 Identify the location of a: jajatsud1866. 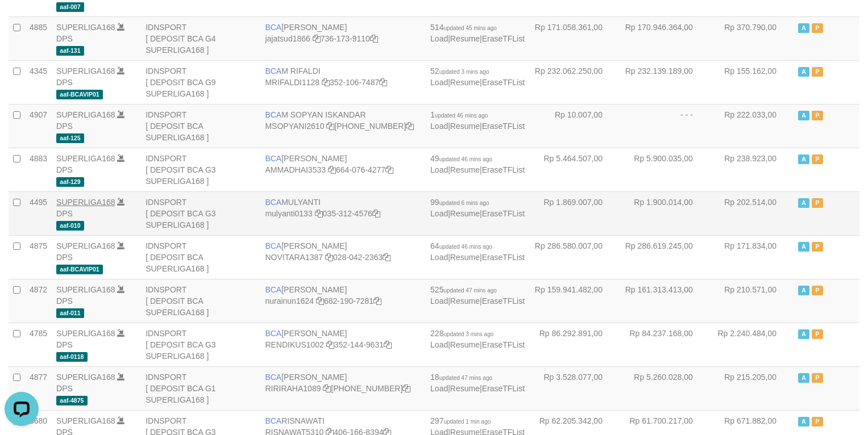
(287, 39).